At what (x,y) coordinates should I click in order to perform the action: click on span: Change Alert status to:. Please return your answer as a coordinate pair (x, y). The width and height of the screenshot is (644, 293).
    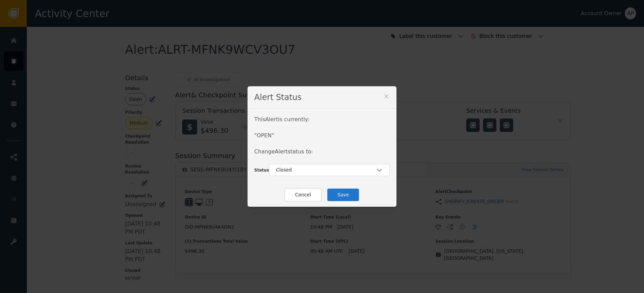
    Looking at the image, I should click on (283, 152).